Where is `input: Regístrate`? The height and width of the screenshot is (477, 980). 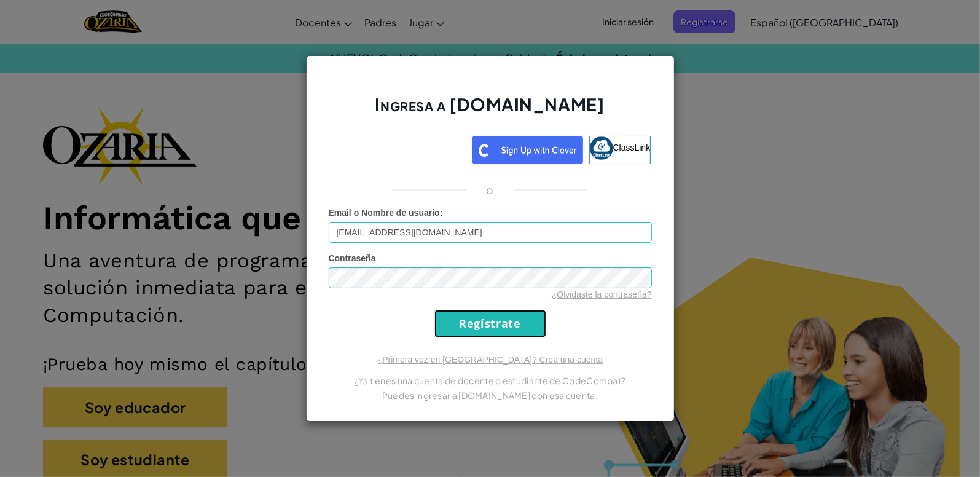
input: Regístrate is located at coordinates (490, 324).